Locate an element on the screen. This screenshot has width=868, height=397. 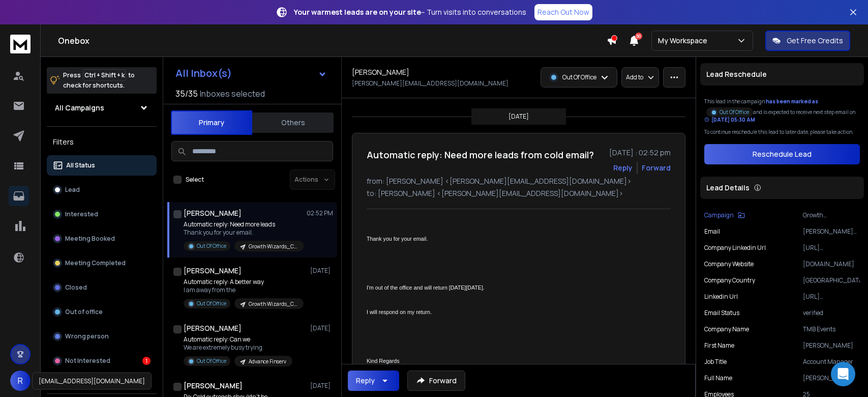
button: Meeting Completed is located at coordinates (102, 263).